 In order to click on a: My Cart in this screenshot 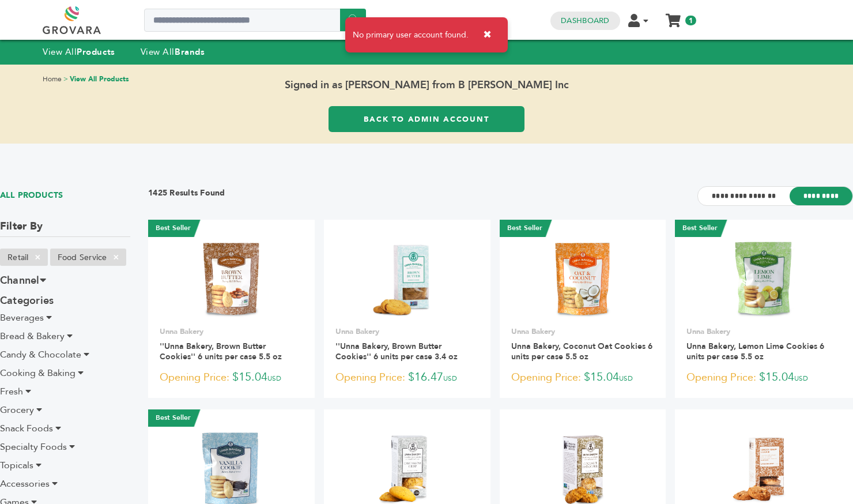, I will do `click(673, 16)`.